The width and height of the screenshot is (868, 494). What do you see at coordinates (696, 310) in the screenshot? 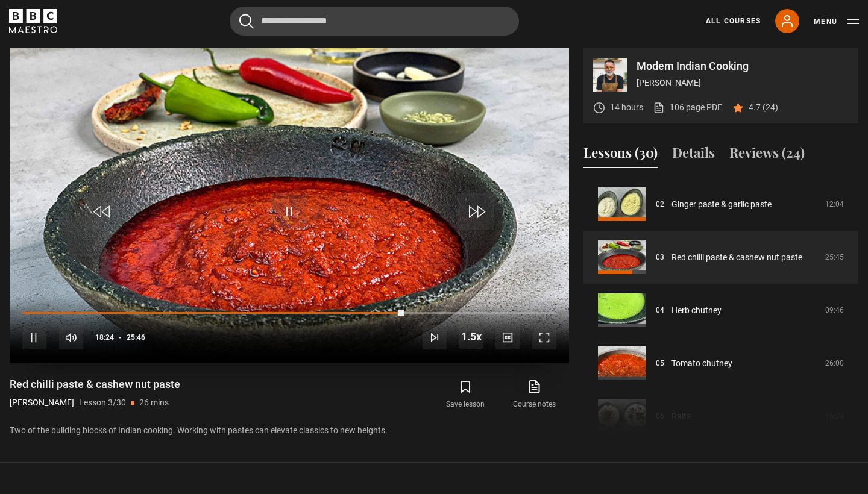
I see `a: Herb chutney` at bounding box center [696, 310].